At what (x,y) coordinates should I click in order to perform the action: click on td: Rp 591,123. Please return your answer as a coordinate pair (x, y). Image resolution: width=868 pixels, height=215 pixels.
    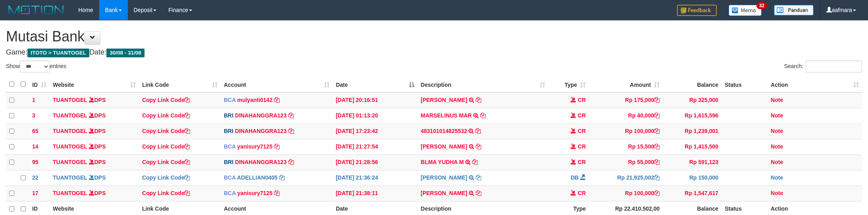
    Looking at the image, I should click on (692, 161).